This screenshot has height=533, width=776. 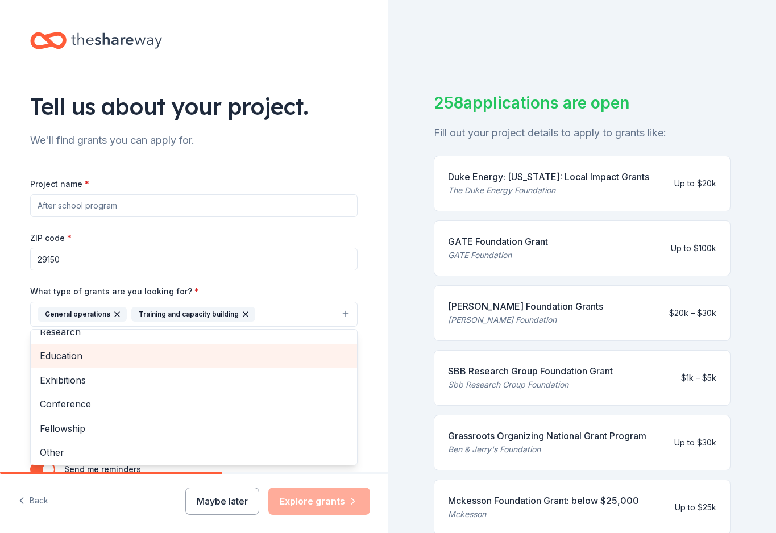 What do you see at coordinates (194, 356) in the screenshot?
I see `span: Education` at bounding box center [194, 356].